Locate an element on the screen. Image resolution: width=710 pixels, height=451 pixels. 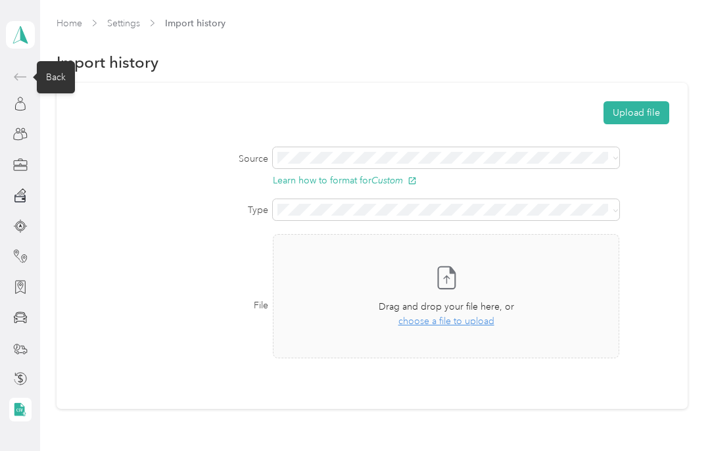
span: Drag and drop your file here, orchoose a file to upload is located at coordinates (446, 296).